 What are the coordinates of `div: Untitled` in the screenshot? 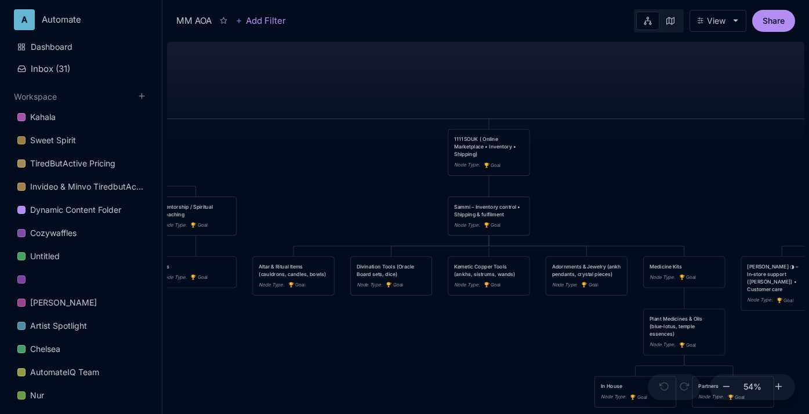 It's located at (45, 256).